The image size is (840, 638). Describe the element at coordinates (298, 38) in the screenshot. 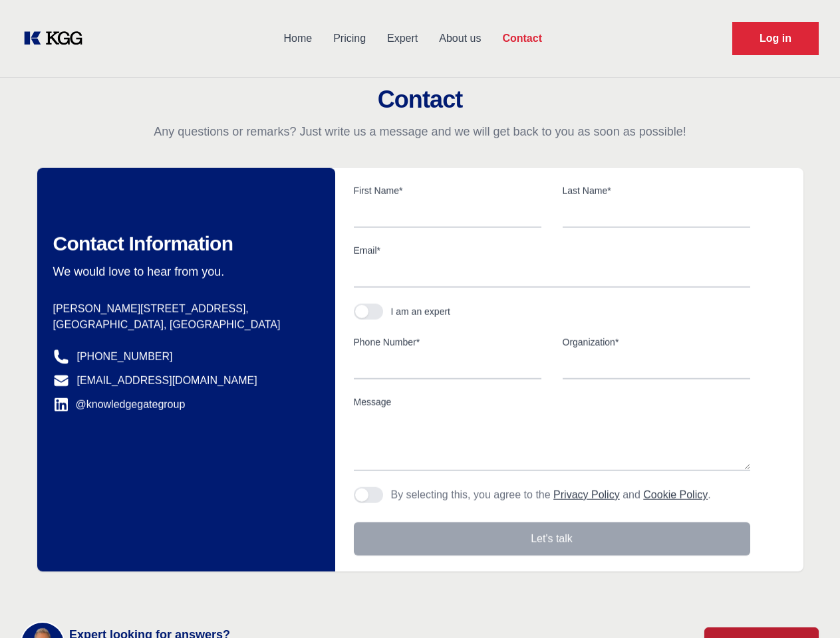

I see `a: Home` at that location.